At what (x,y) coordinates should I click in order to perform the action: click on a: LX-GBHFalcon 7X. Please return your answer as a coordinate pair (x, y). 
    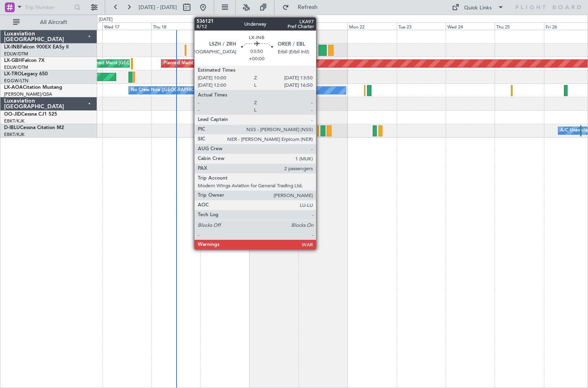
    Looking at the image, I should click on (24, 61).